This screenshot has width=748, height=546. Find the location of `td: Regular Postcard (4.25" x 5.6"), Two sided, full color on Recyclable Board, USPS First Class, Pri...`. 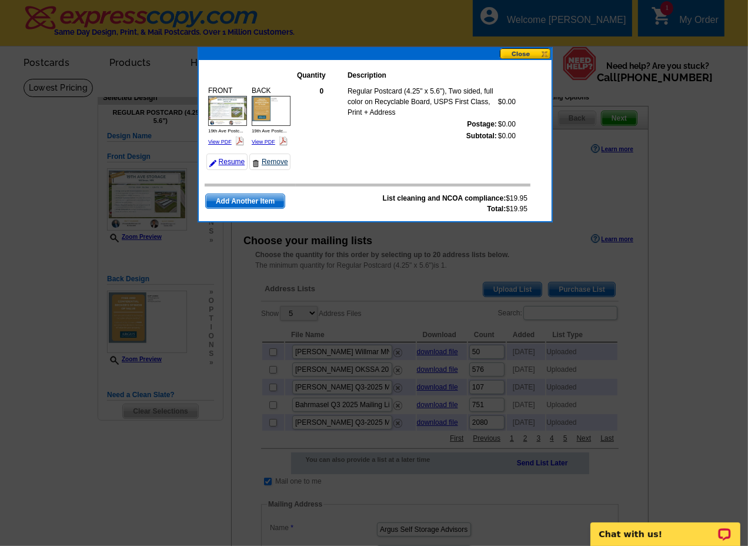

td: Regular Postcard (4.25" x 5.6"), Two sided, full color on Recyclable Board, USPS First Class, Pri... is located at coordinates (422, 102).